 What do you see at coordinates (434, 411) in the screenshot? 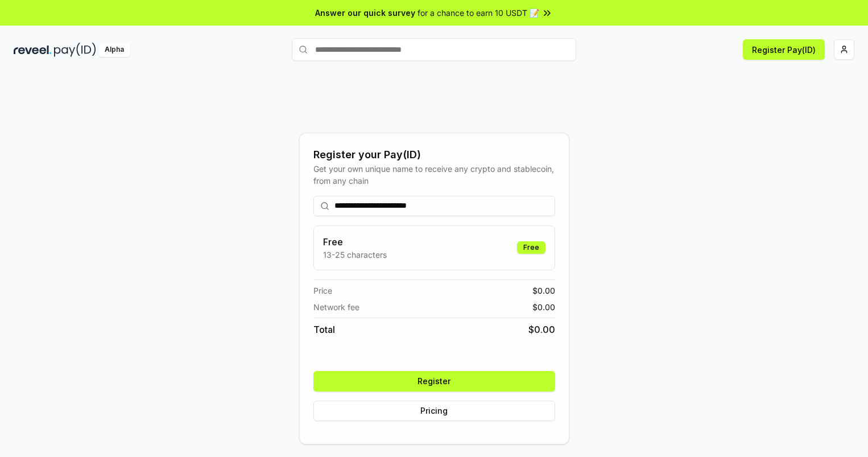
I see `button: Pricing` at bounding box center [434, 411].